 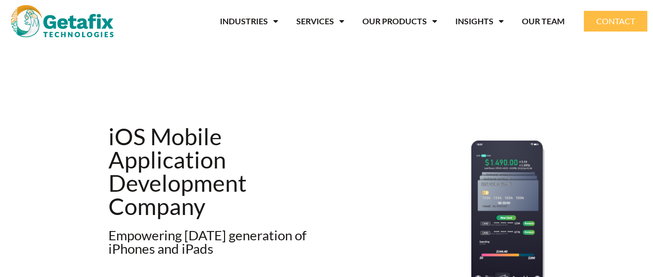 I want to click on a: CONTACT, so click(x=615, y=21).